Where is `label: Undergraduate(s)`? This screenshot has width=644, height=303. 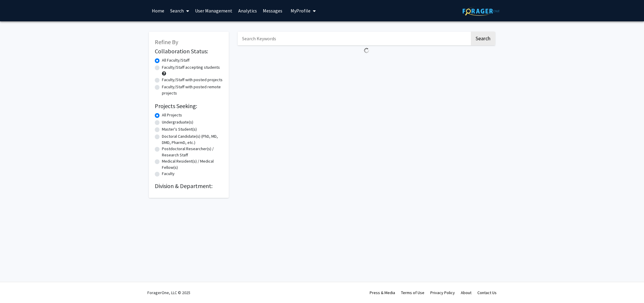 label: Undergraduate(s) is located at coordinates (178, 122).